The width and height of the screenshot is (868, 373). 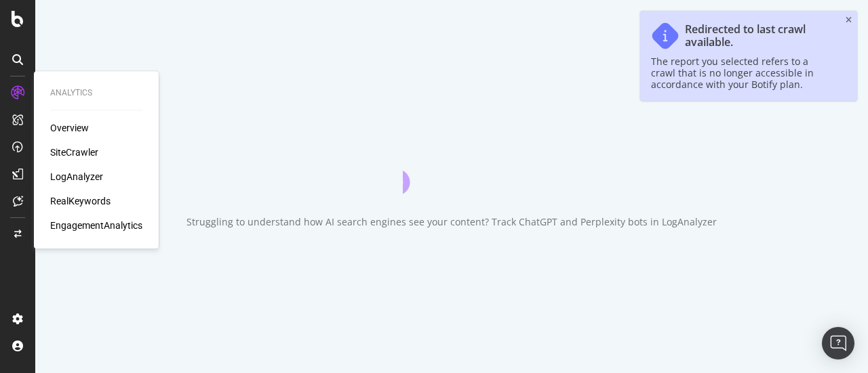 I want to click on div: SiteCrawler, so click(x=74, y=152).